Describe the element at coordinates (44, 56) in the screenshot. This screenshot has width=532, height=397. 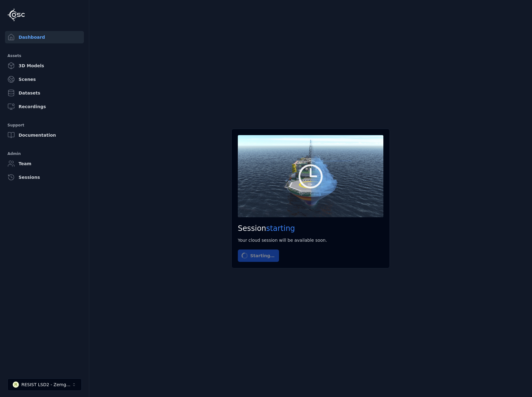
I see `div: Assets` at that location.